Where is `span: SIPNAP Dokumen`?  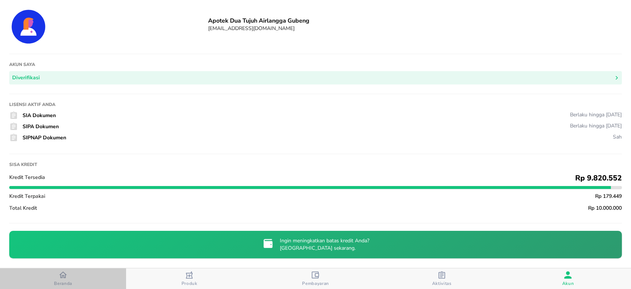 span: SIPNAP Dokumen is located at coordinates (44, 137).